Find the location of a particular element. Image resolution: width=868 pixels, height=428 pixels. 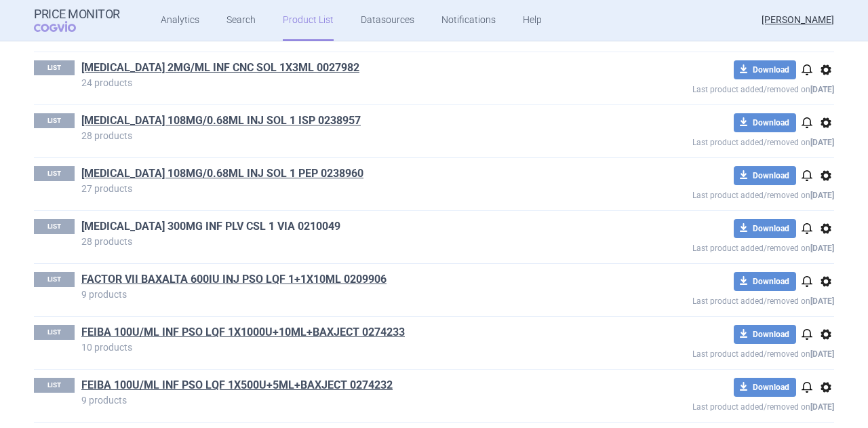

p: 24 products is located at coordinates (338, 83).